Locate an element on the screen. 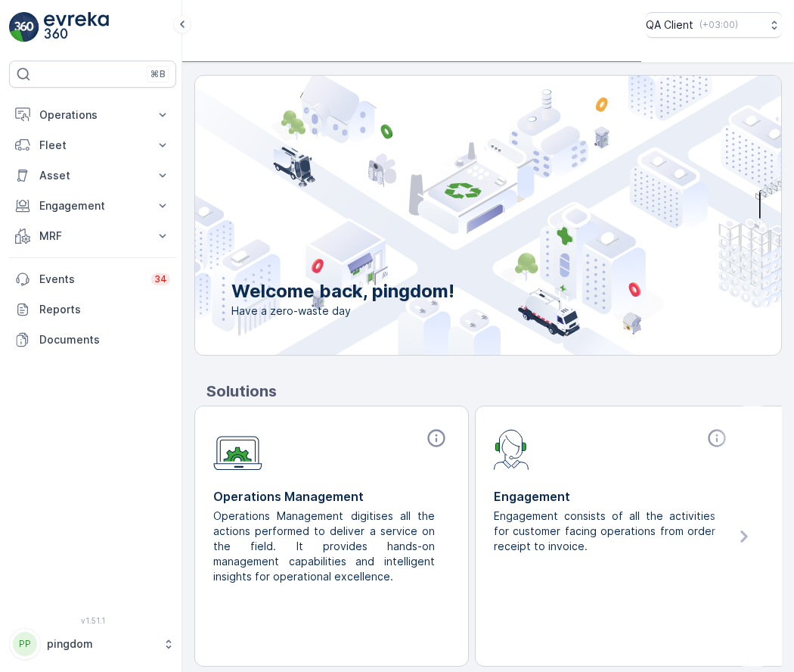 This screenshot has width=794, height=672. p: Engagement consists of all the activities for customer facing operations from order receipt to in... is located at coordinates (605, 531).